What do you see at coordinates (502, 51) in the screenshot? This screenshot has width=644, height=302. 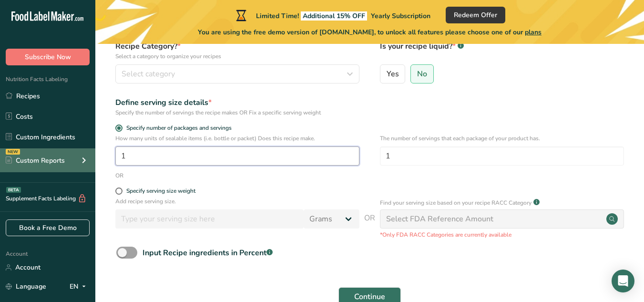 I see `label: Is your recipe liquid?` at bounding box center [502, 51].